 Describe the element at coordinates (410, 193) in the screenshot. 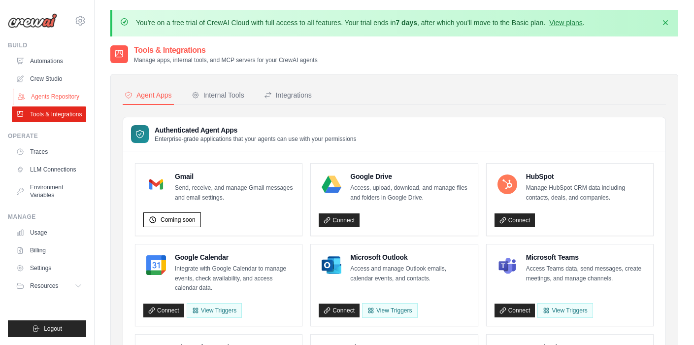

I see `p: Access, upload, download, and manage files and folders in Google Drive.` at that location.